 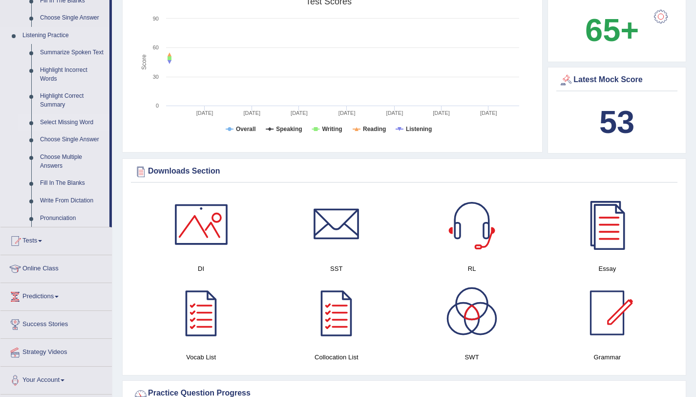 What do you see at coordinates (201, 357) in the screenshot?
I see `h4: Vocab List` at bounding box center [201, 357].